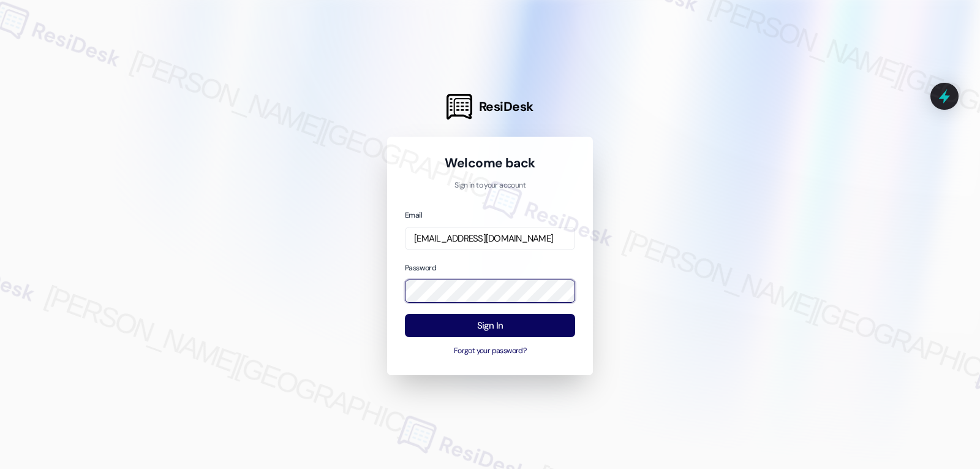 The width and height of the screenshot is (980, 469). What do you see at coordinates (490, 186) in the screenshot?
I see `p: Sign in to your account` at bounding box center [490, 186].